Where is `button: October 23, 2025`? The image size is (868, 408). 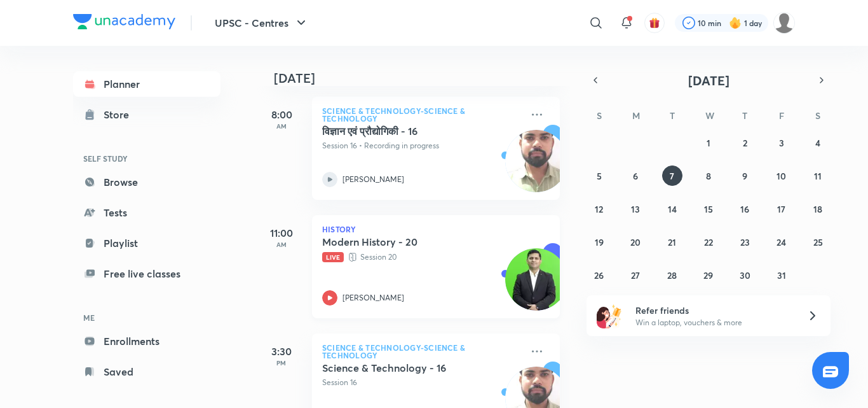 button: October 23, 2025 is located at coordinates (744, 242).